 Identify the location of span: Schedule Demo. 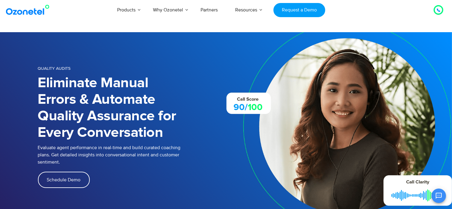
(64, 180).